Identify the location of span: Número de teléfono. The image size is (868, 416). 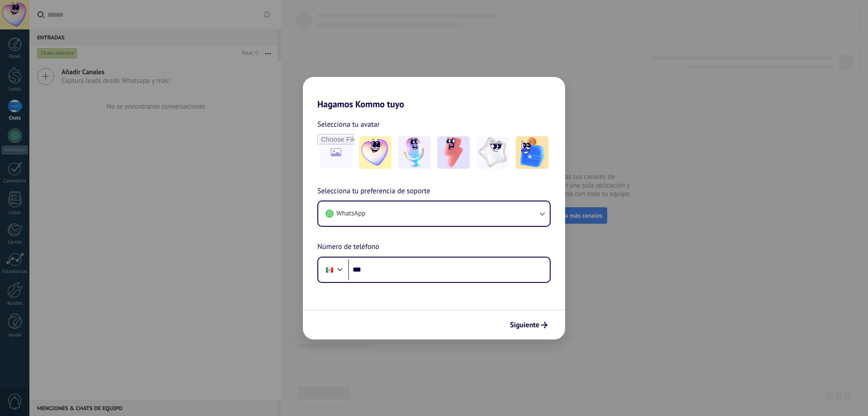
(348, 247).